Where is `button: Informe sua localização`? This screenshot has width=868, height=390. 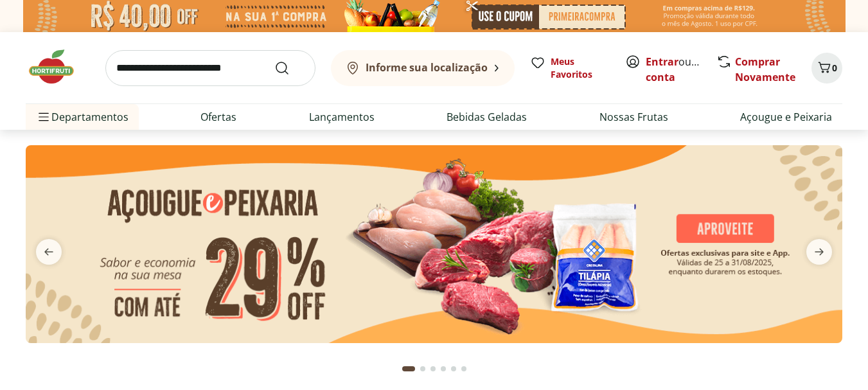
button: Informe sua localização is located at coordinates (423, 68).